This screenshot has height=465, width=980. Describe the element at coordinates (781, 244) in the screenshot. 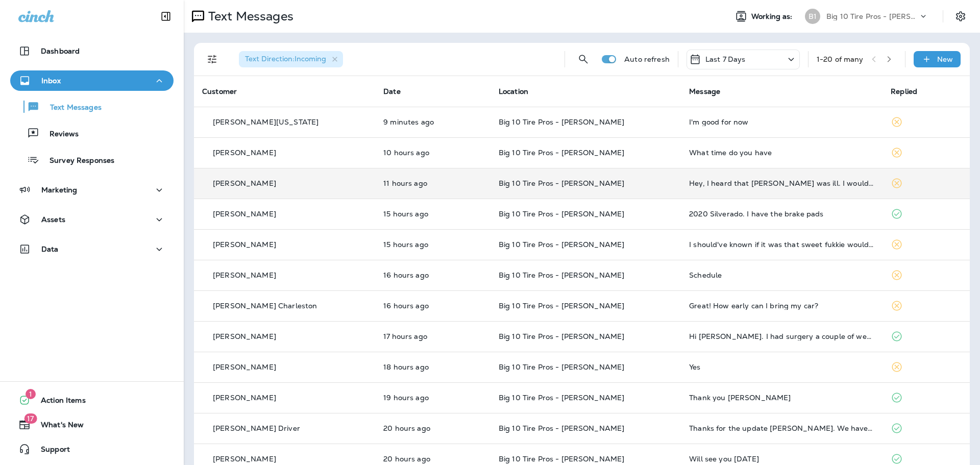

I see `div: I should've known if it was that sweet fukkie would have said something we good` at that location.